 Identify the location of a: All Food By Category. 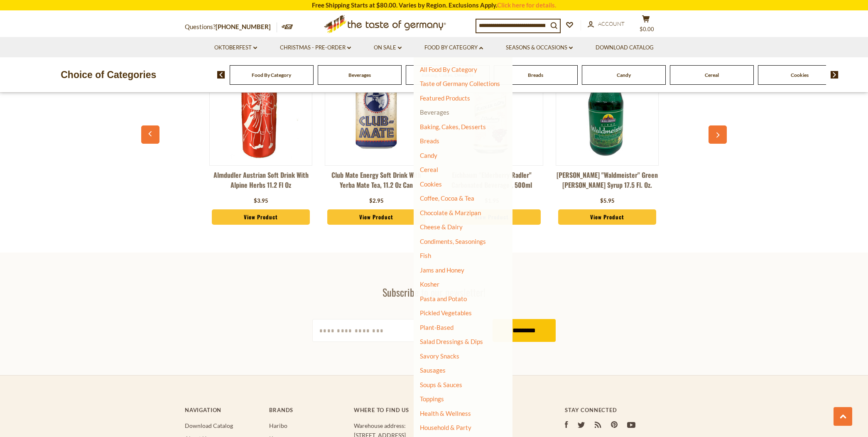
(448, 69).